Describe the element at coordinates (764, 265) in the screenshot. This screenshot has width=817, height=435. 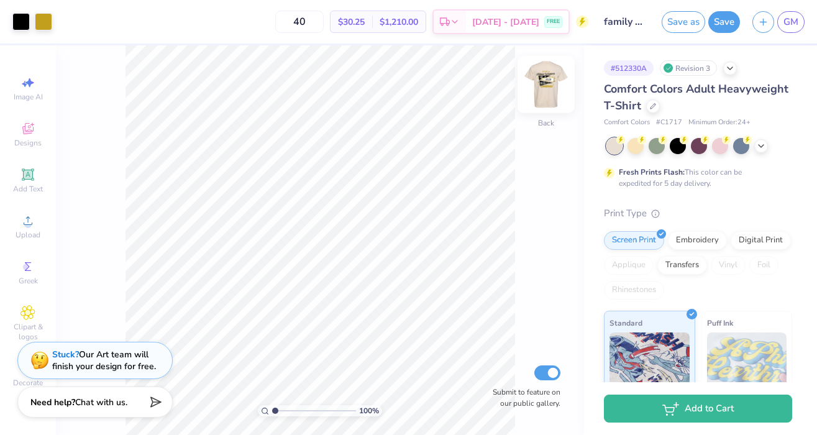
I see `div: Foil` at that location.